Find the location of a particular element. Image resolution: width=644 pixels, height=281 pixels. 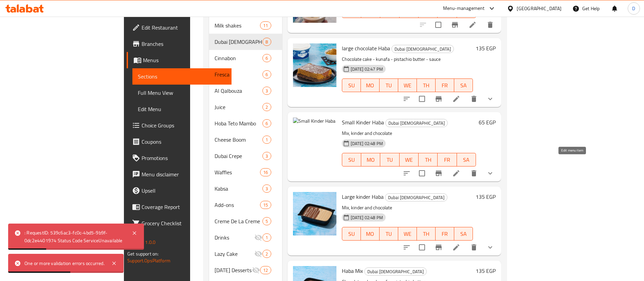

div: Cheese Boom is located at coordinates (239, 140).